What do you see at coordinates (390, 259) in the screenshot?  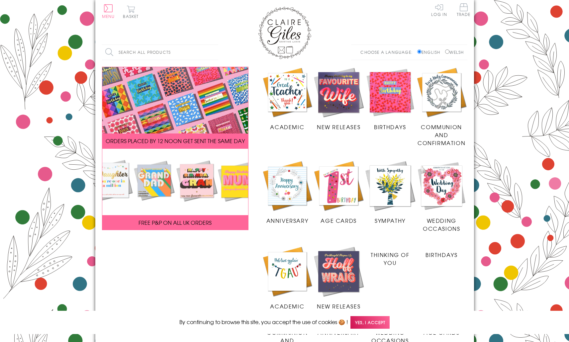 I see `span: Thinking of You` at bounding box center [390, 259].